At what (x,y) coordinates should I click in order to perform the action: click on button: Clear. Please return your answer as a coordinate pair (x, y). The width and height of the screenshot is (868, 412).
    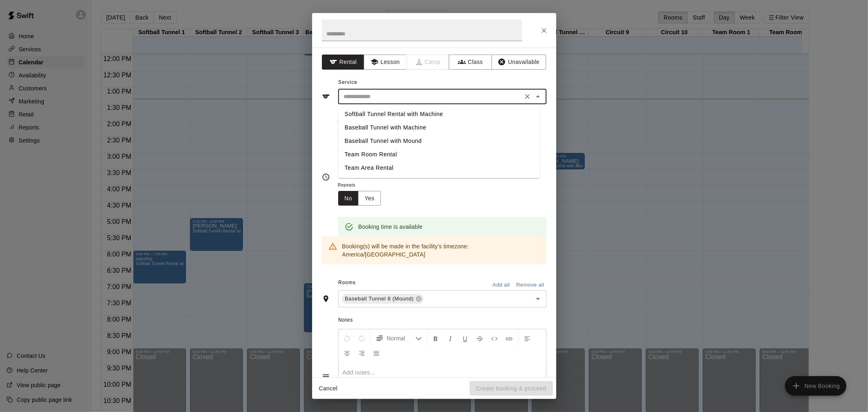
    Looking at the image, I should click on (527, 96).